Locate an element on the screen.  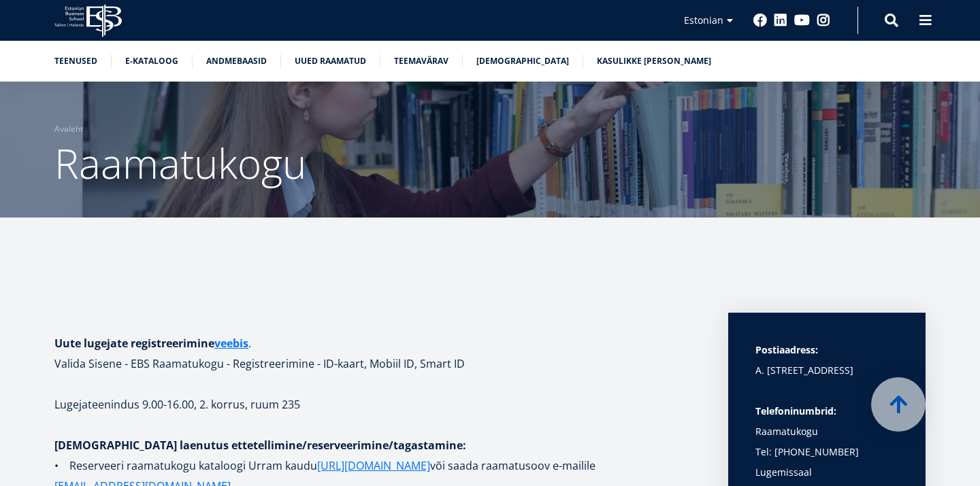
strong: Postiaadress: is located at coordinates (787, 350).